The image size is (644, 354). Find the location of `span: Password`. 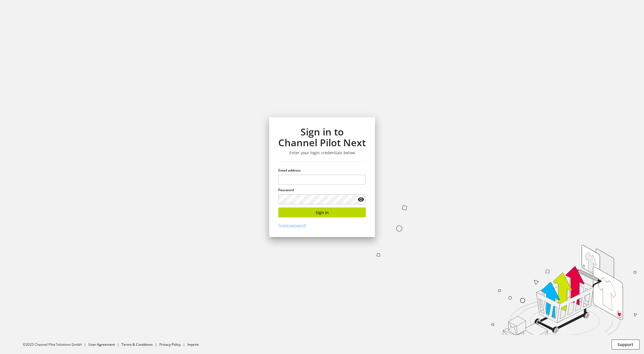

span: Password is located at coordinates (286, 190).